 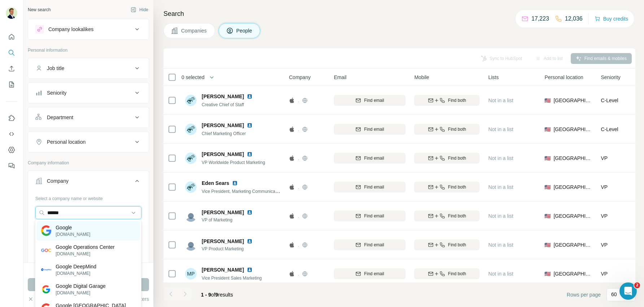 I want to click on button: Department, so click(x=88, y=117).